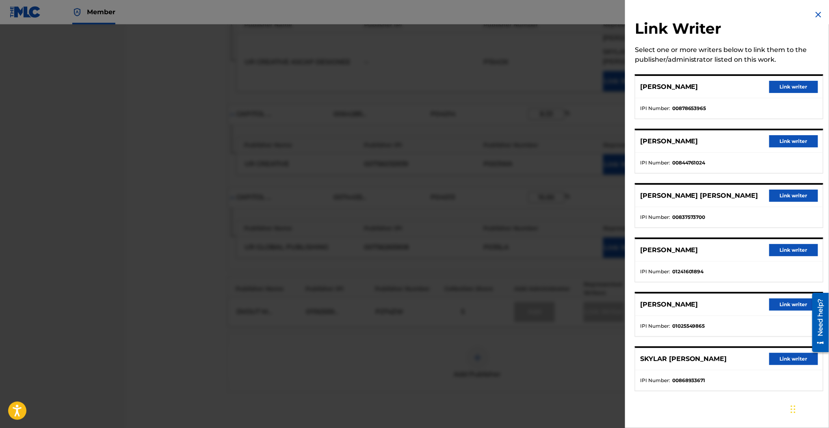 The width and height of the screenshot is (829, 428). What do you see at coordinates (101, 12) in the screenshot?
I see `span: Member` at bounding box center [101, 12].